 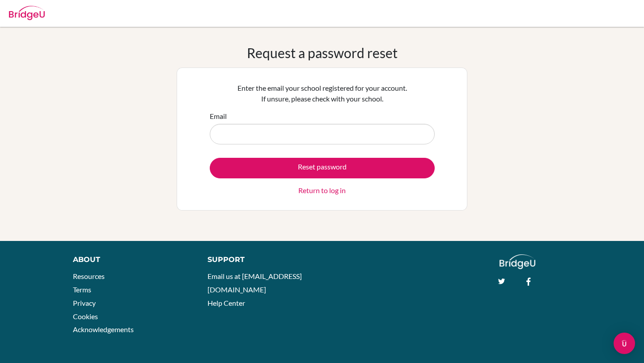 I want to click on a: Help Center, so click(x=226, y=302).